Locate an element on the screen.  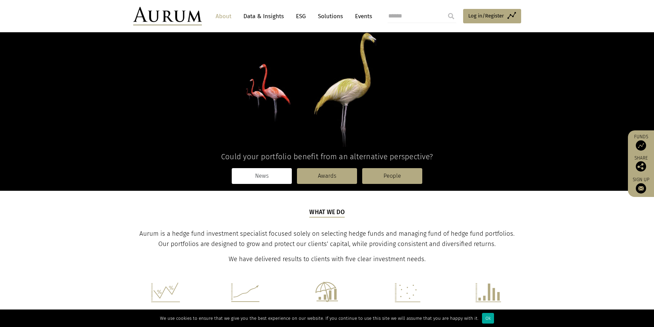
h5: What we do is located at coordinates (327, 213).